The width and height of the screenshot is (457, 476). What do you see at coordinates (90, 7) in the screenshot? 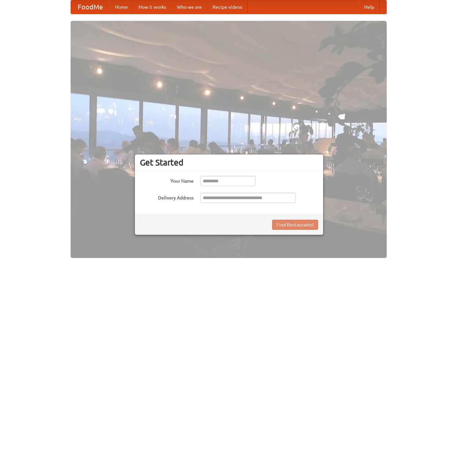
I see `a: FoodMe` at bounding box center [90, 7].